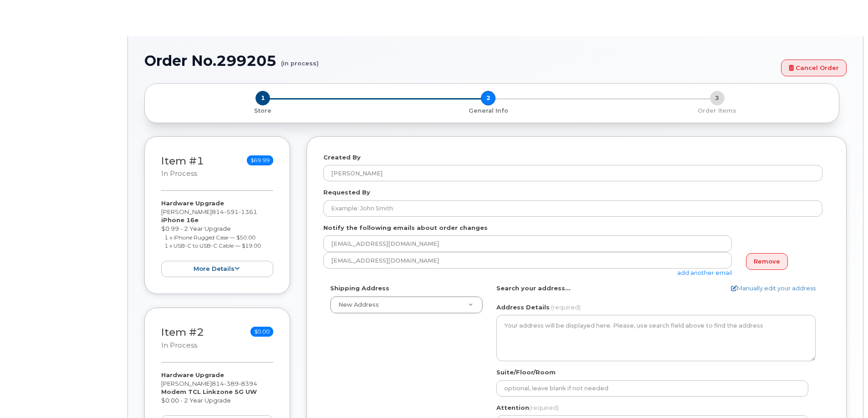 Image resolution: width=868 pixels, height=418 pixels. I want to click on span: 1, so click(263, 98).